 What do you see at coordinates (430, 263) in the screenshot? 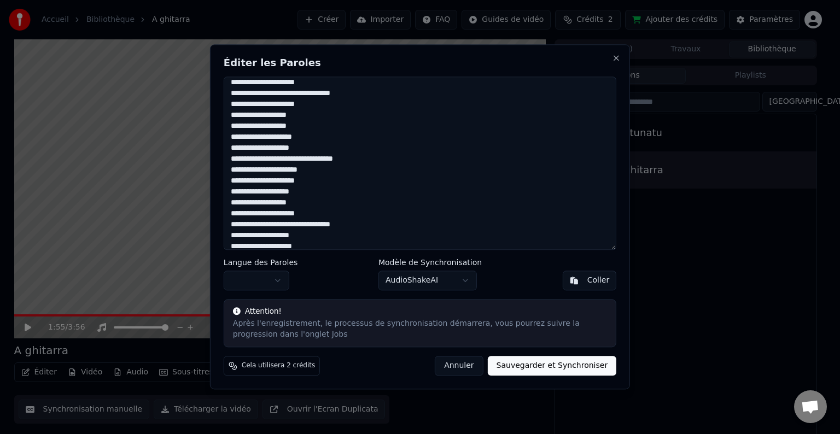
I see `label: Modèle de Synchronisation` at bounding box center [430, 263].